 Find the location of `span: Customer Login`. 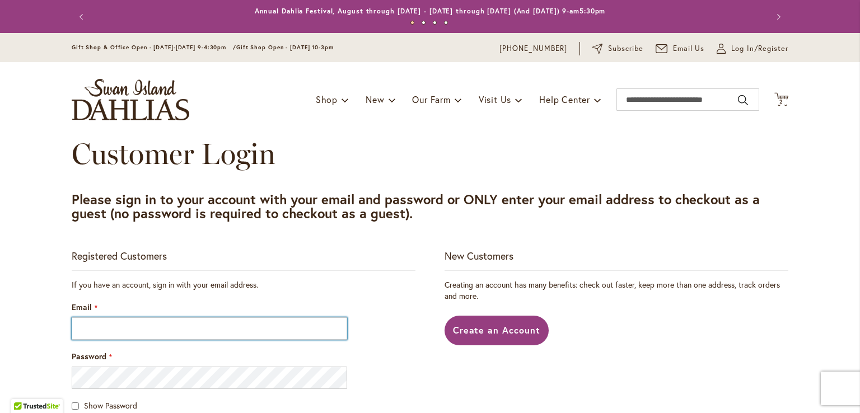

span: Customer Login is located at coordinates (173, 153).